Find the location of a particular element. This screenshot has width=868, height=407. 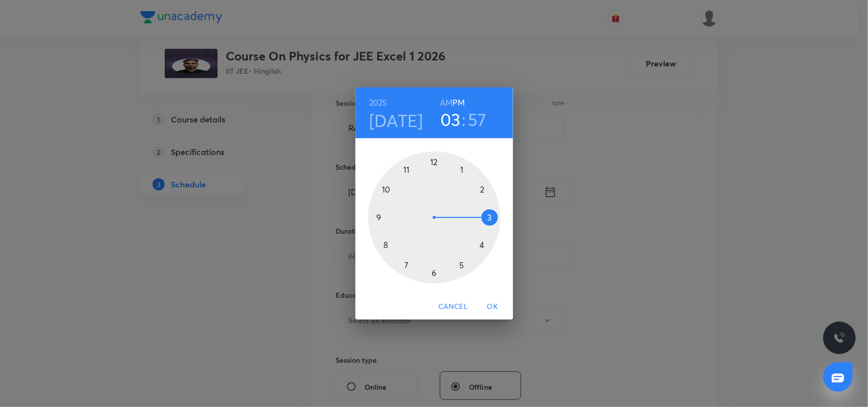

button: 57 is located at coordinates (477, 120).